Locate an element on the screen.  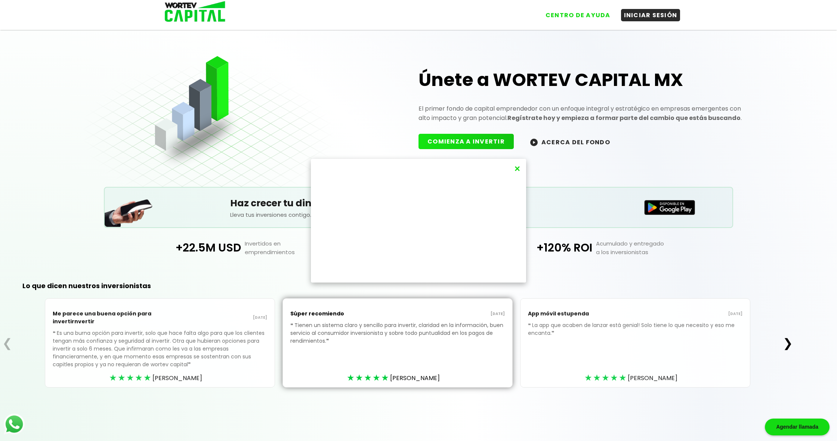
a: CENTRO DE AYUDA is located at coordinates (575, 12).